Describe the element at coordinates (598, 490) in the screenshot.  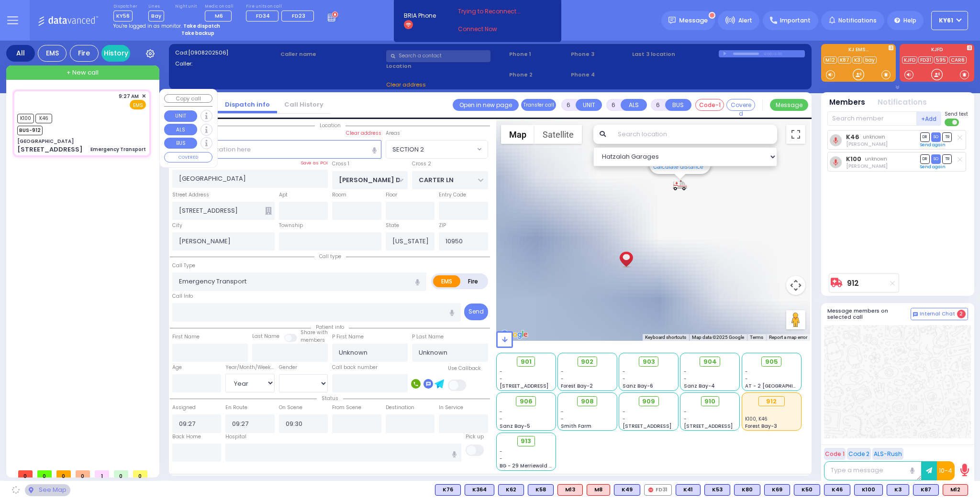
I see `div: M8` at that location.